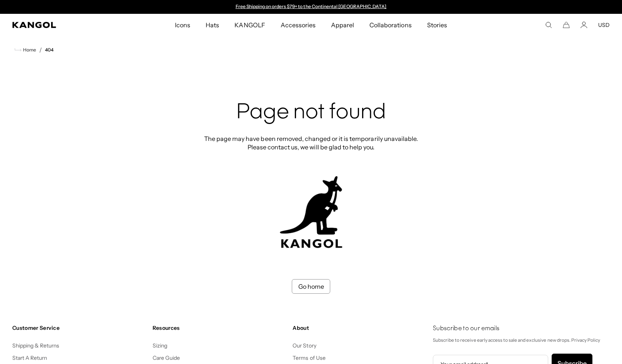  Describe the element at coordinates (250, 25) in the screenshot. I see `a: KANGOLF` at that location.